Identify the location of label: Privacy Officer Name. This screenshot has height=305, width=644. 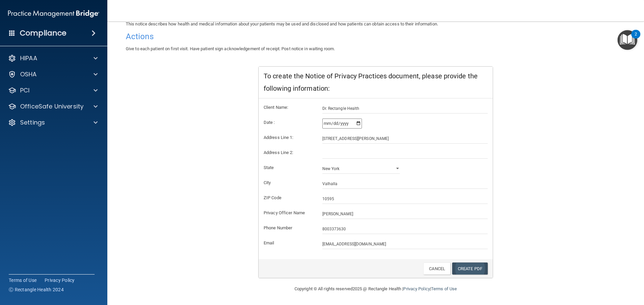
(288, 213).